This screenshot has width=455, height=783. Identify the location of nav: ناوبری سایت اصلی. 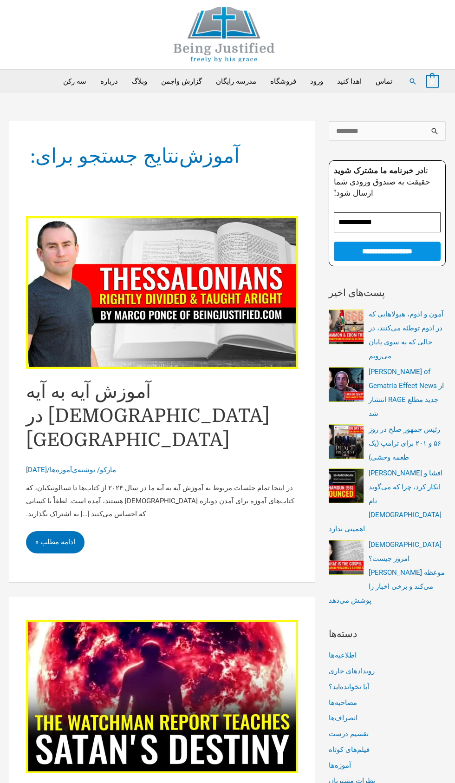
(228, 81).